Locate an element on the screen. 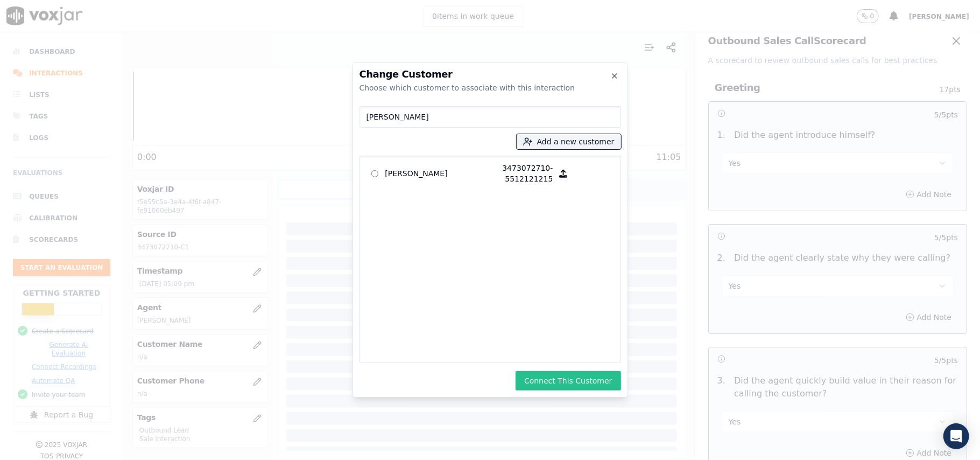  p: 3473072710-5512121215 is located at coordinates (511, 173).